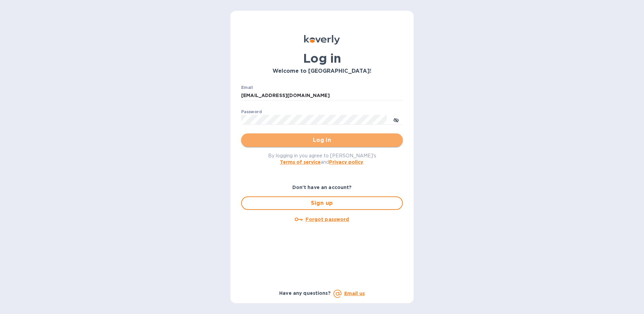 This screenshot has width=644, height=314. Describe the element at coordinates (247, 88) in the screenshot. I see `label: Email` at that location.